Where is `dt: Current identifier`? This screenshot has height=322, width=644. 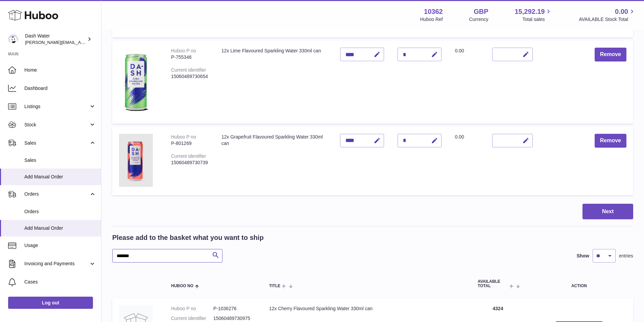 dt: Current identifier is located at coordinates (192, 319).